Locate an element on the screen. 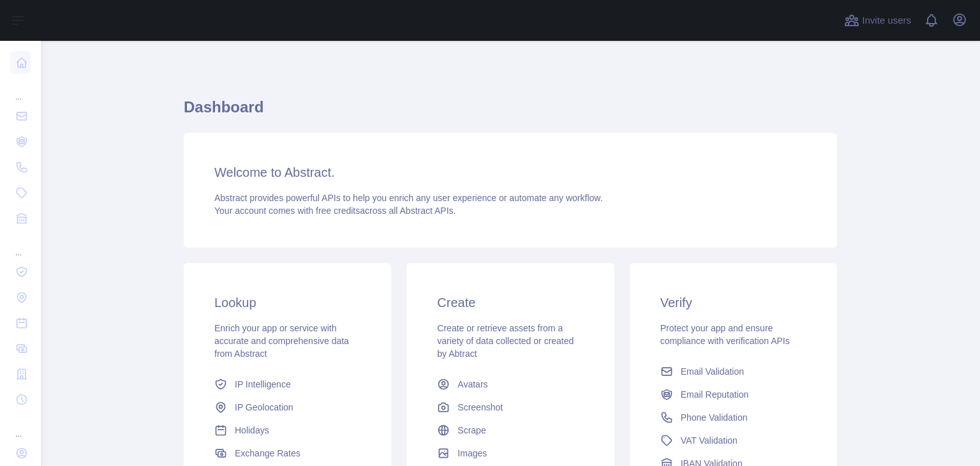 Image resolution: width=980 pixels, height=466 pixels. span: Phone Validation is located at coordinates (714, 417).